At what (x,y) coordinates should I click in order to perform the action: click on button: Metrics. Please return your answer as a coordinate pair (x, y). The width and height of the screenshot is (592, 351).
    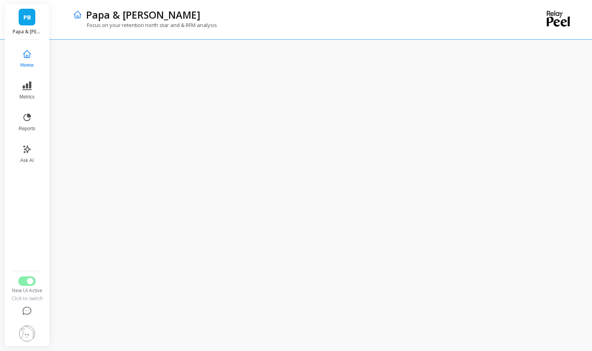
    Looking at the image, I should click on (27, 90).